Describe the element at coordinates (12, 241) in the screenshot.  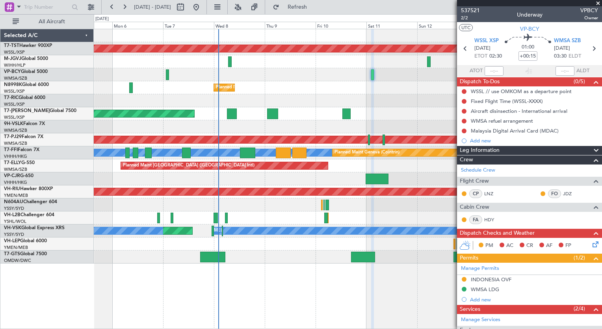
I see `span: VH-LEP` at that location.